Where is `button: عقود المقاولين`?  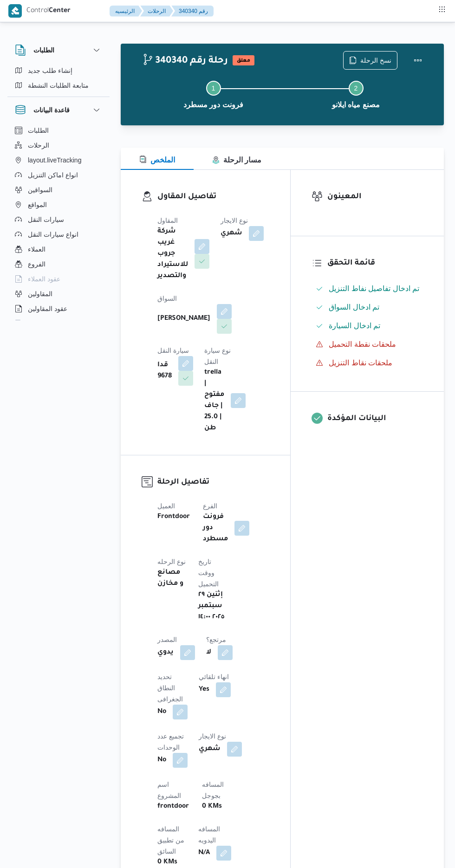
button: عقود المقاولين is located at coordinates (58, 309).